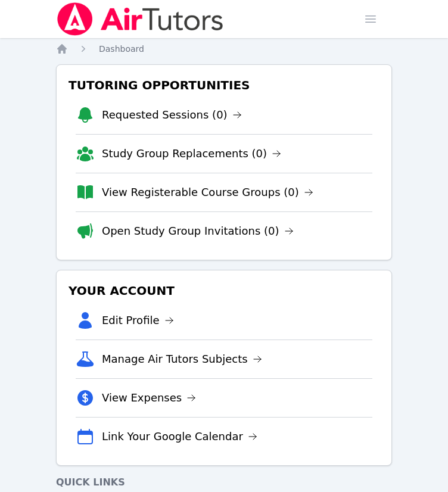  Describe the element at coordinates (224, 85) in the screenshot. I see `h3: Tutoring Opportunities` at that location.